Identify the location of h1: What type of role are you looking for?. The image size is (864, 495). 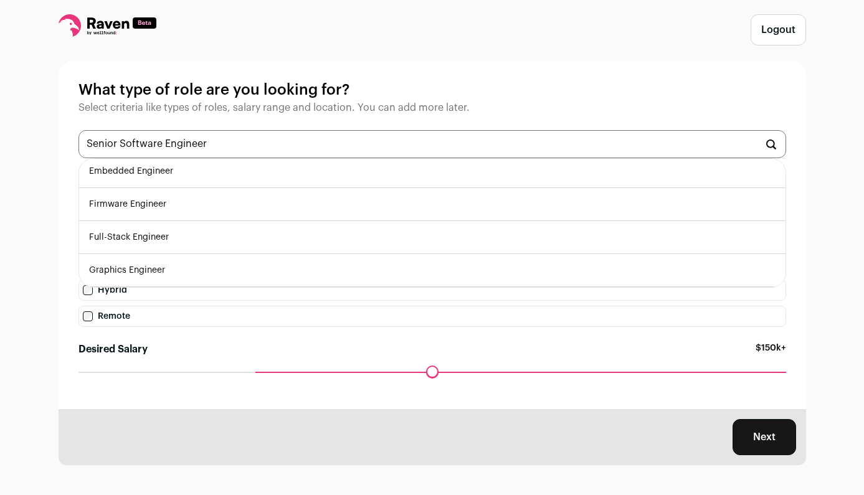
(433, 90).